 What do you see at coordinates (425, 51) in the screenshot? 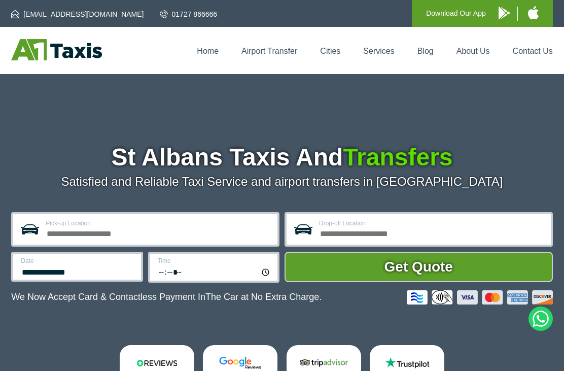
I see `a: Blog` at bounding box center [425, 51].